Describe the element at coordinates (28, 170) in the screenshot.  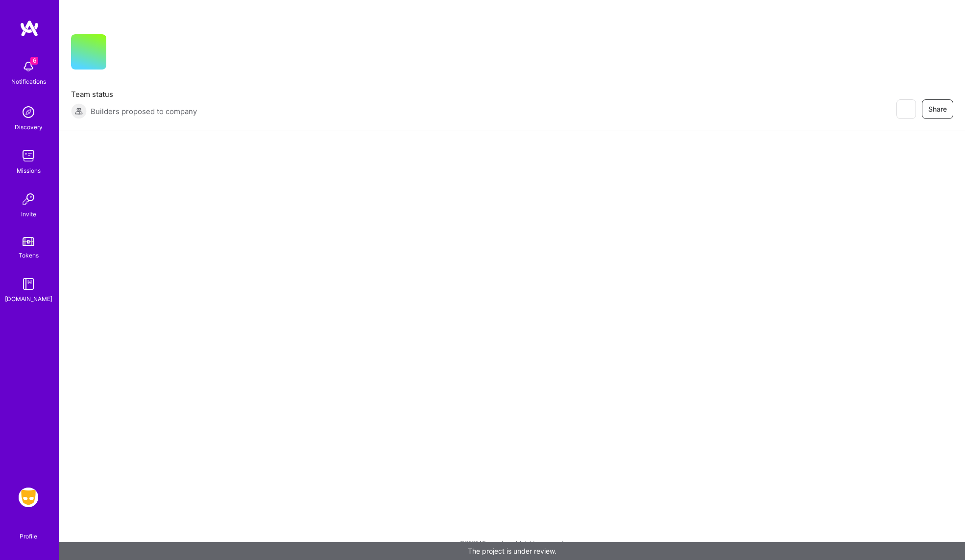
I see `div: Missions` at that location.